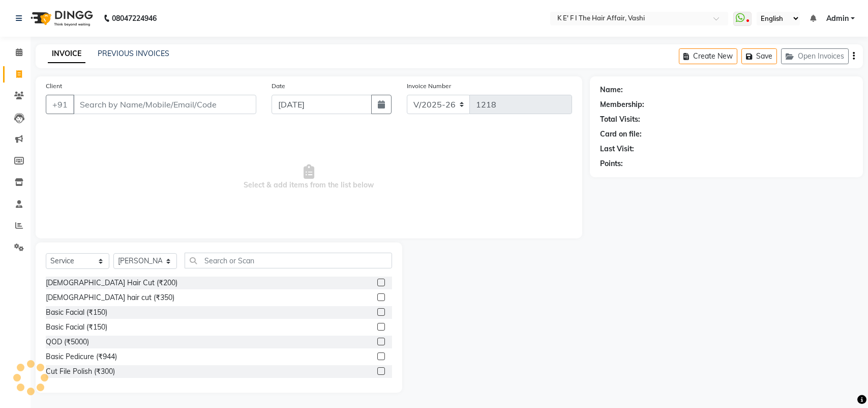 This screenshot has width=868, height=408. Describe the element at coordinates (133, 54) in the screenshot. I see `a: PREVIOUS INVOICES` at that location.